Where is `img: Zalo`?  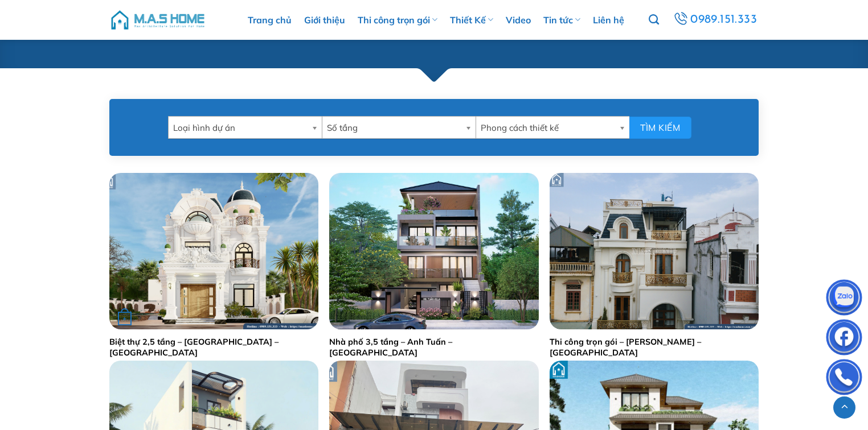 img: Zalo is located at coordinates (844, 299).